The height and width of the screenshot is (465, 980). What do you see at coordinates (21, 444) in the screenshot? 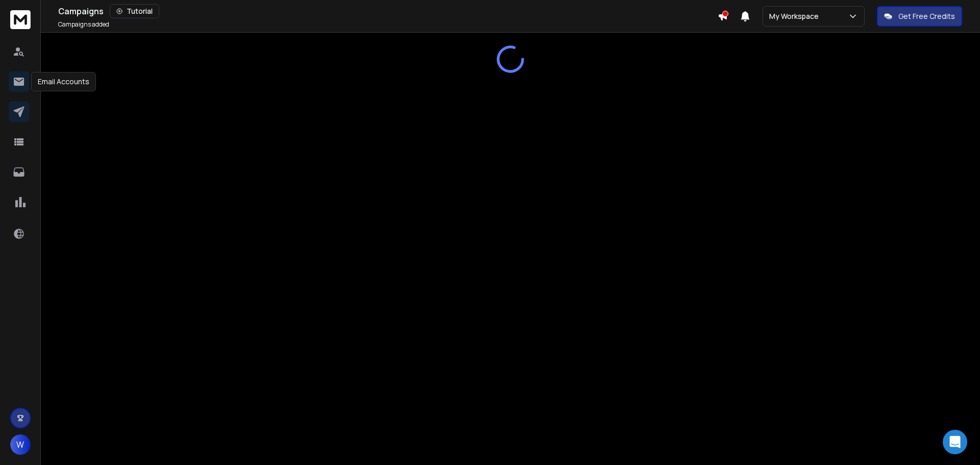
I see `button: W` at bounding box center [21, 444].